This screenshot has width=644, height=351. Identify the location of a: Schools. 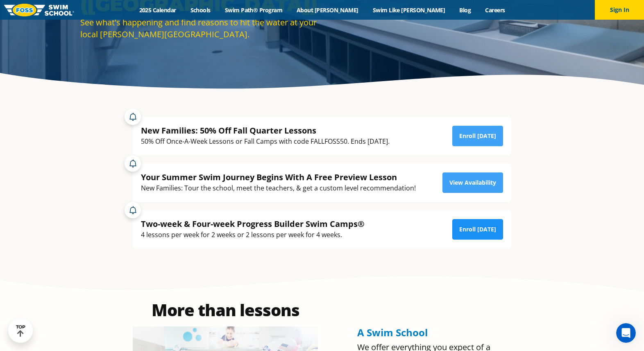
(200, 10).